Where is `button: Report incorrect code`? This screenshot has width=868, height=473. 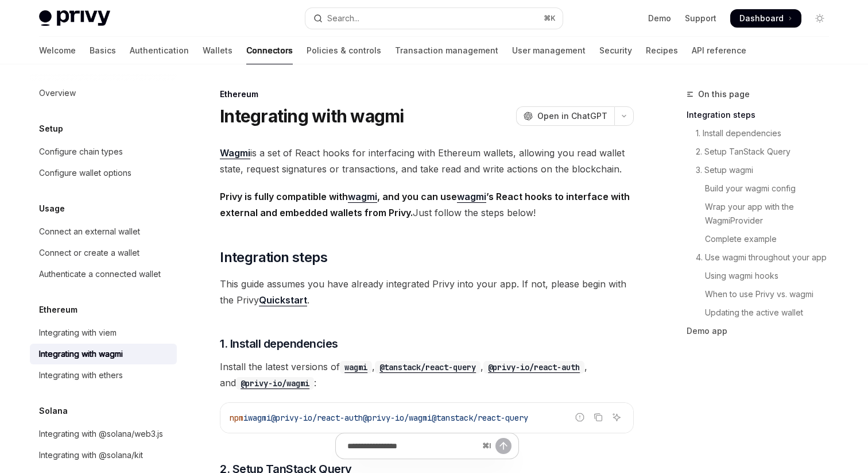 button: Report incorrect code is located at coordinates (580, 417).